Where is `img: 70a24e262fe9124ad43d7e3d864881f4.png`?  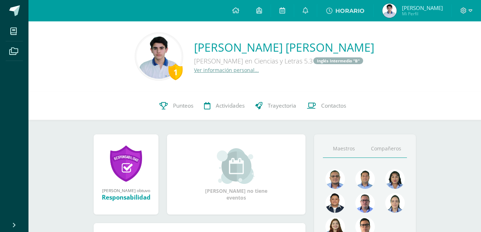 img: 70a24e262fe9124ad43d7e3d864881f4.png is located at coordinates (159, 56).